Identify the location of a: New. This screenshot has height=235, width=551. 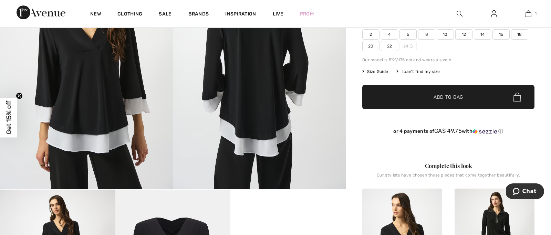
(95, 14).